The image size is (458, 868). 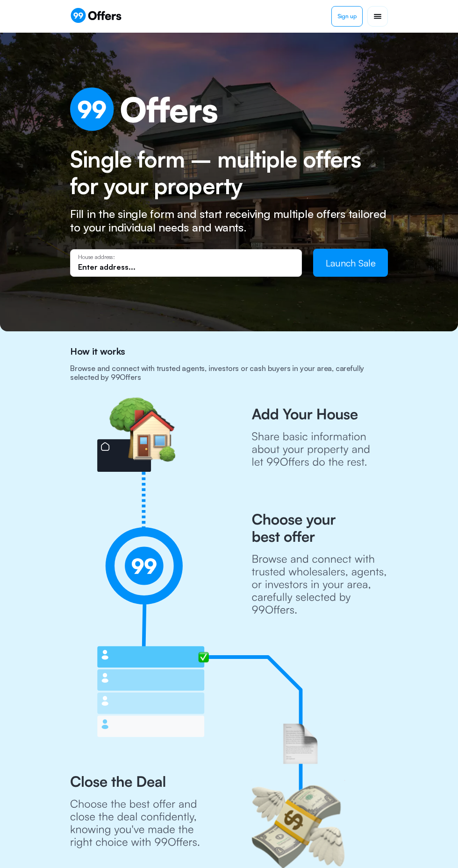 I want to click on p: House address:, so click(x=186, y=257).